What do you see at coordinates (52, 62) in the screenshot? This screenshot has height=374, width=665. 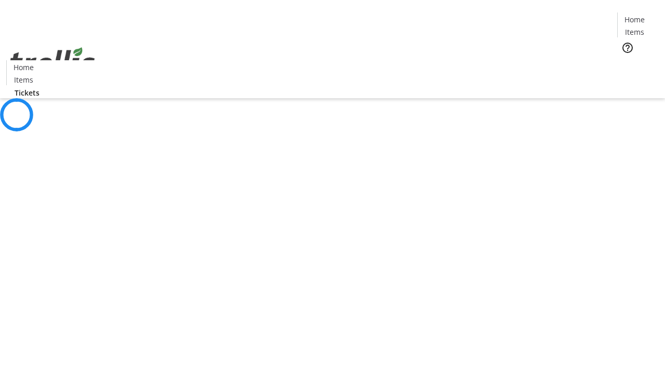 I see `img: Orient E2E Organization 9N6DeoeNRN's Logo` at bounding box center [52, 62].